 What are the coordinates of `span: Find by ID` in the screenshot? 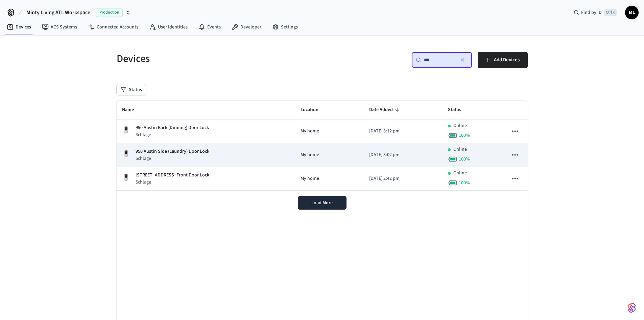 It's located at (591, 13).